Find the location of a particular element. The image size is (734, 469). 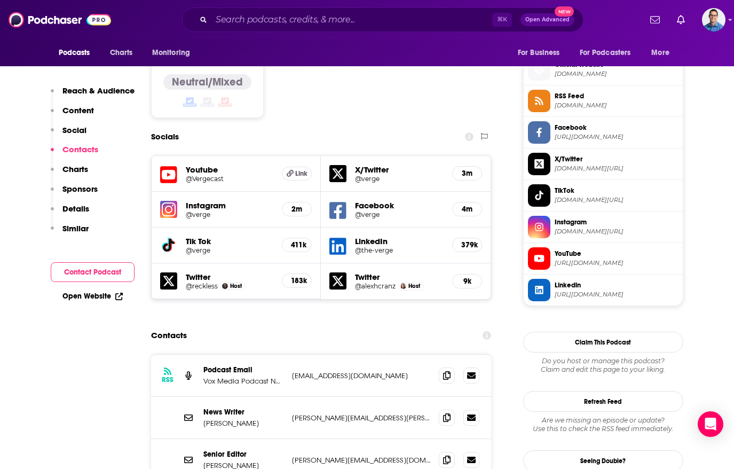

h5: 2m is located at coordinates (297, 209).